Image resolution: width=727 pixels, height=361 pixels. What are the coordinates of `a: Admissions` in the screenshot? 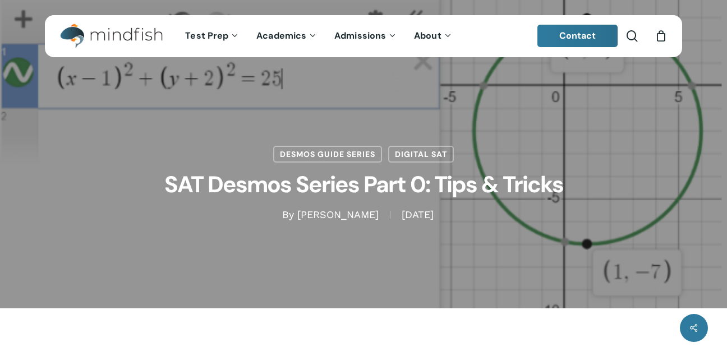 It's located at (366, 36).